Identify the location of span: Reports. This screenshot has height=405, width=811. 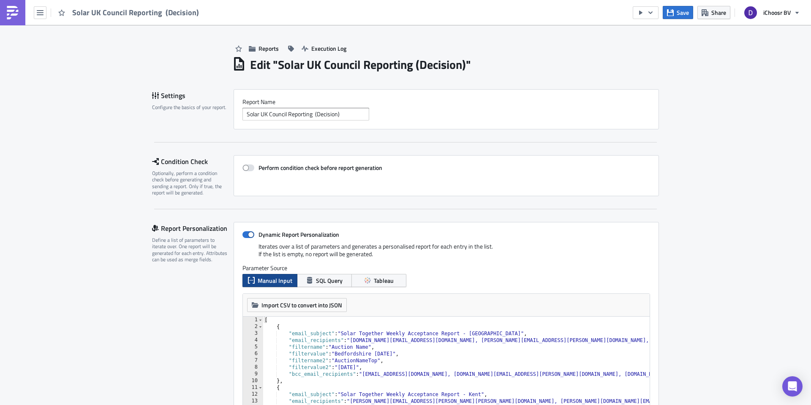
(269, 48).